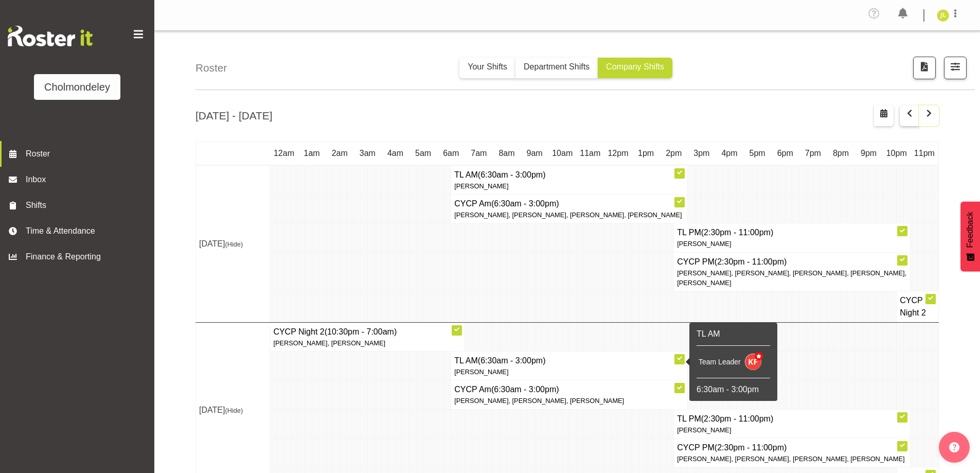 The image size is (980, 473). I want to click on img: Rosterit website logo, so click(50, 36).